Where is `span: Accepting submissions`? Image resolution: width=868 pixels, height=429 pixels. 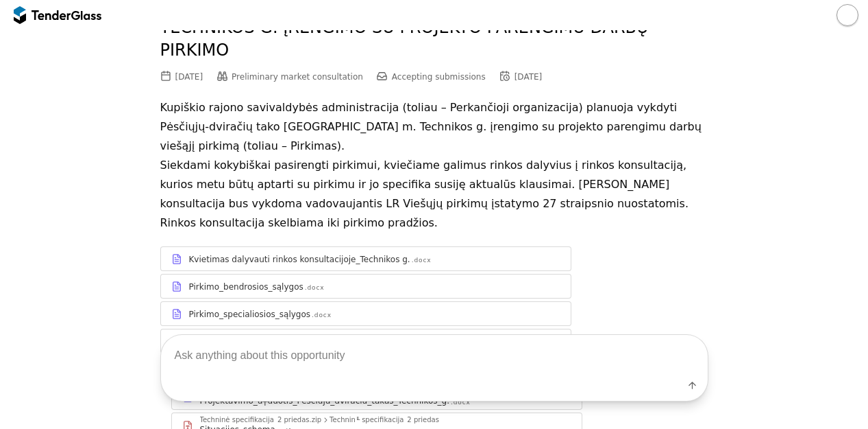
span: Accepting submissions is located at coordinates (438, 77).